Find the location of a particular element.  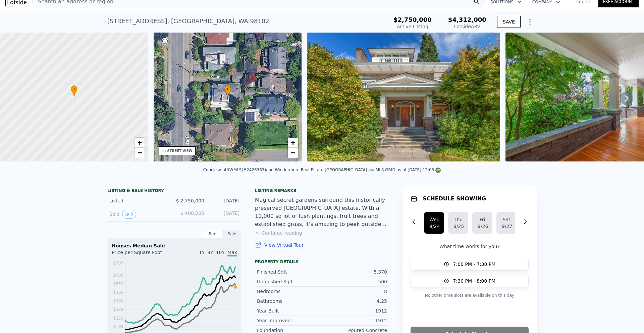

div: 9/27 is located at coordinates (507, 226).